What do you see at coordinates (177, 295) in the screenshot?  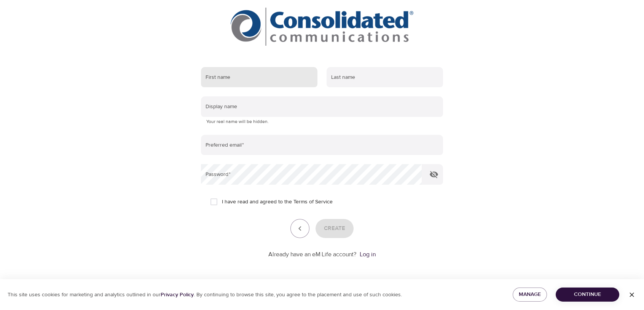 I see `b: Privacy Policy` at bounding box center [177, 295].